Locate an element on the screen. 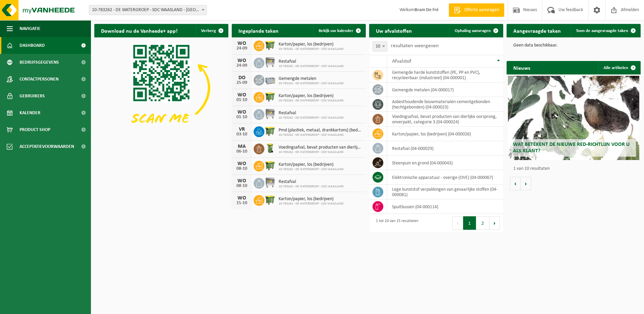 This screenshot has height=314, width=644. span: Bedrijfsgegevens is located at coordinates (39, 62).